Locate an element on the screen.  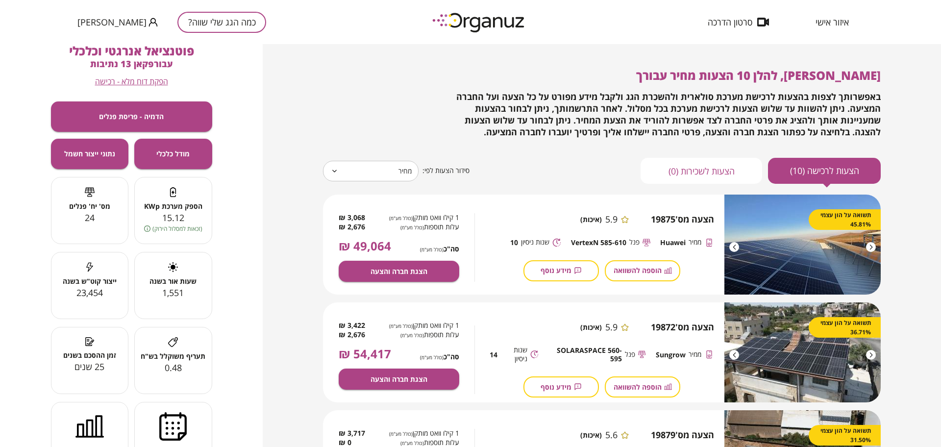
span: 14 is located at coordinates (493, 354).